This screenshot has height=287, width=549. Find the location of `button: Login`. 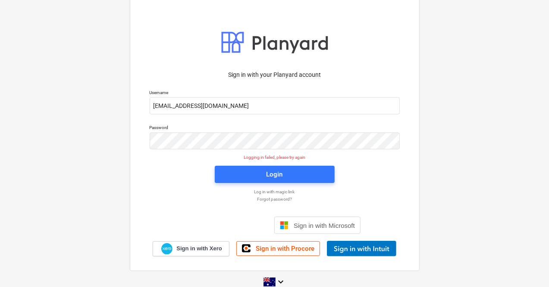

button: Login is located at coordinates (275, 174).